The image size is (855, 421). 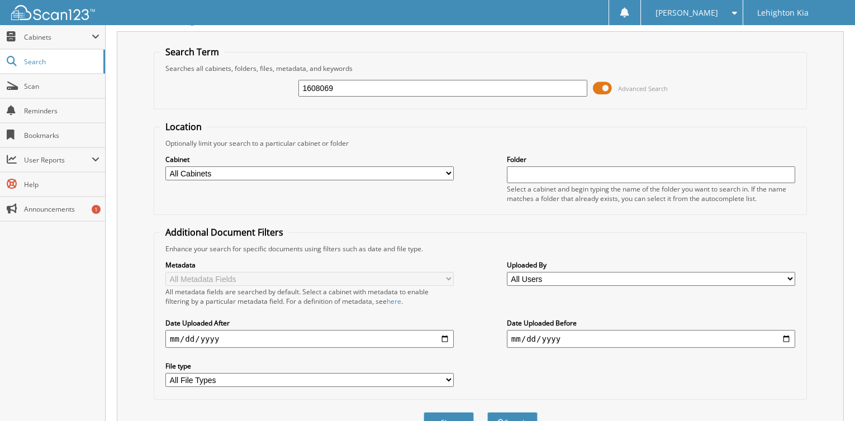 I want to click on span: Cabinets, so click(x=58, y=37).